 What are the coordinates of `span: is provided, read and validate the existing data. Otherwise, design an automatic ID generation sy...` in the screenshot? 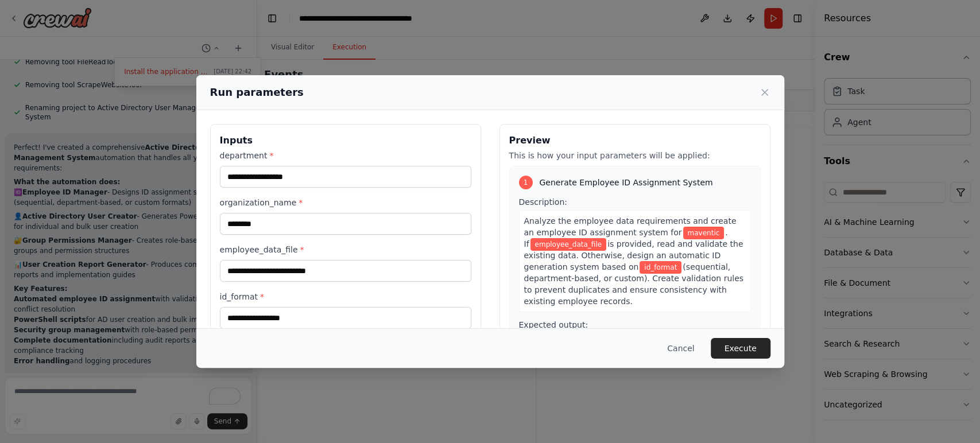 It's located at (634, 255).